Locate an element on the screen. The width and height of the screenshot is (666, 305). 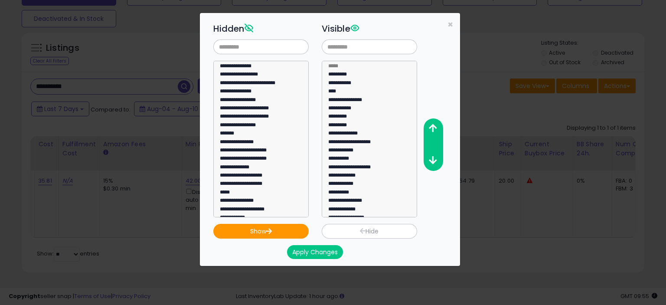
h3: Visible is located at coordinates (369, 29).